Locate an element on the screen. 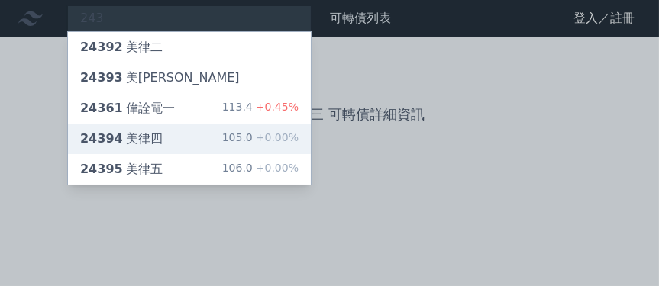 The width and height of the screenshot is (659, 286). div: 106.0 is located at coordinates (260, 169).